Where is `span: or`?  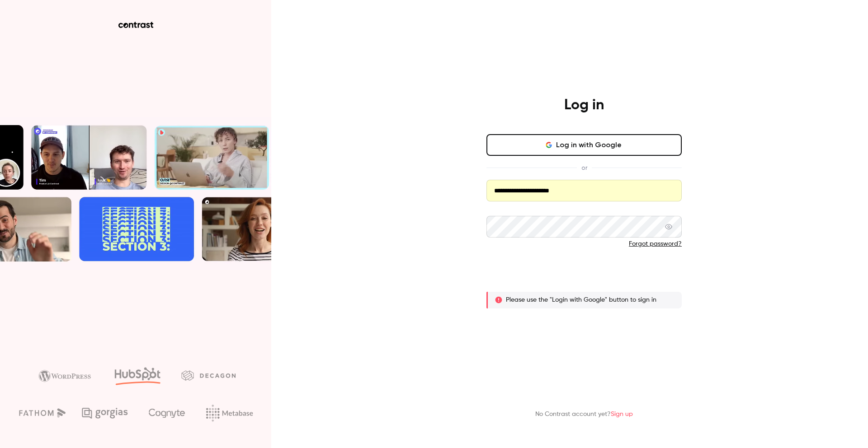
span: or is located at coordinates (584, 168).